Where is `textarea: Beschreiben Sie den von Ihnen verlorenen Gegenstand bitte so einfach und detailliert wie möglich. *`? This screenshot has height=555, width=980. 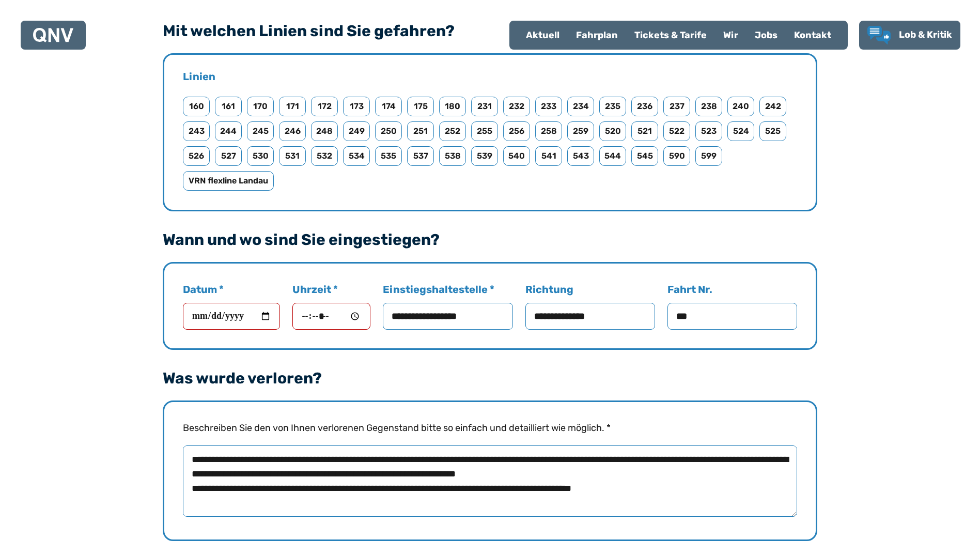
textarea: Beschreiben Sie den von Ihnen verlorenen Gegenstand bitte so einfach und detailliert wie möglich. * is located at coordinates (490, 481).